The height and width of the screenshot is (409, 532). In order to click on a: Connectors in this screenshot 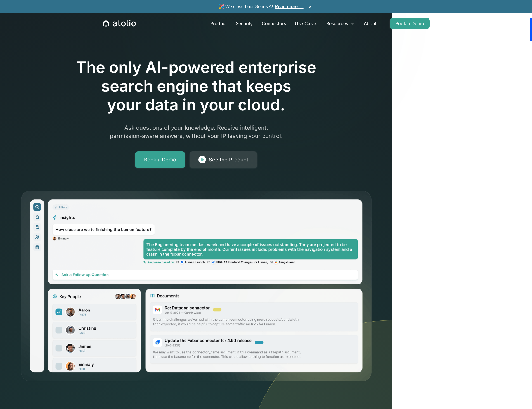, I will do `click(274, 23)`.